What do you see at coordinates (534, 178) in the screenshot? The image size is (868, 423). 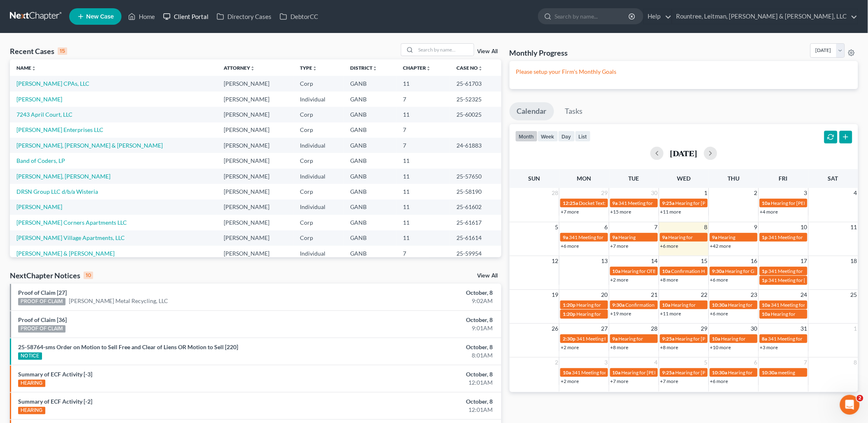 I see `span: Sun` at bounding box center [534, 178].